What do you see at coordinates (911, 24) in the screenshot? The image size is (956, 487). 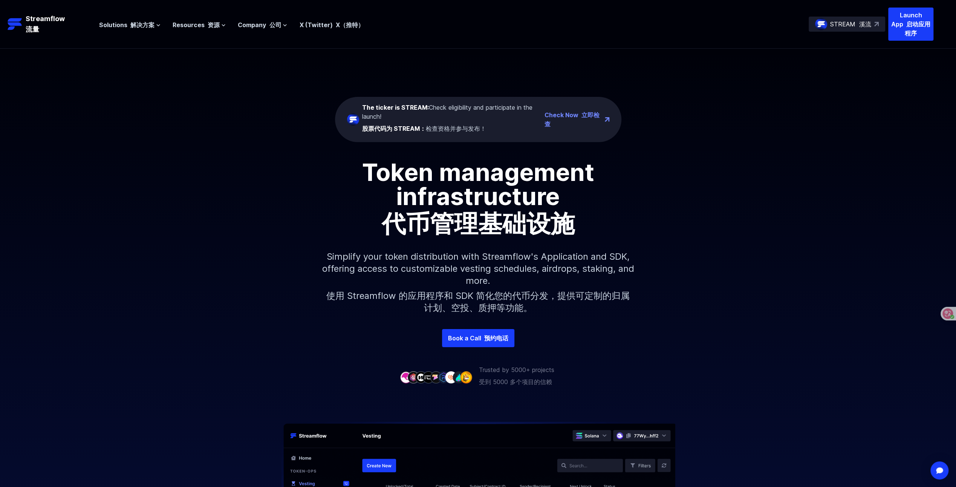 I see `p: Launch App` at bounding box center [911, 24].